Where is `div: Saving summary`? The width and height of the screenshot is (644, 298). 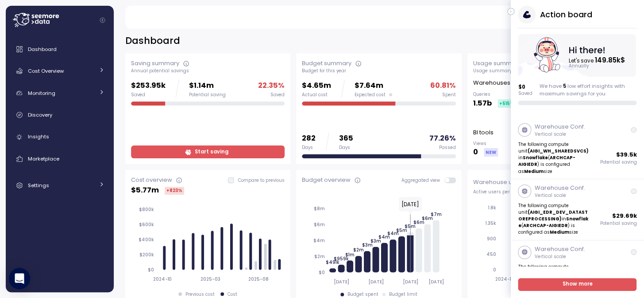 div: Saving summary is located at coordinates (155, 64).